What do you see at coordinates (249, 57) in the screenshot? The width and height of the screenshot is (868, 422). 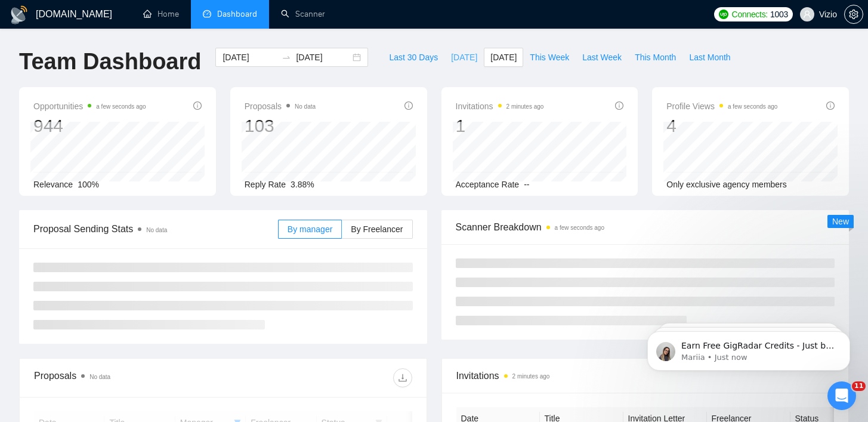 I see `input: Start date` at bounding box center [249, 57].